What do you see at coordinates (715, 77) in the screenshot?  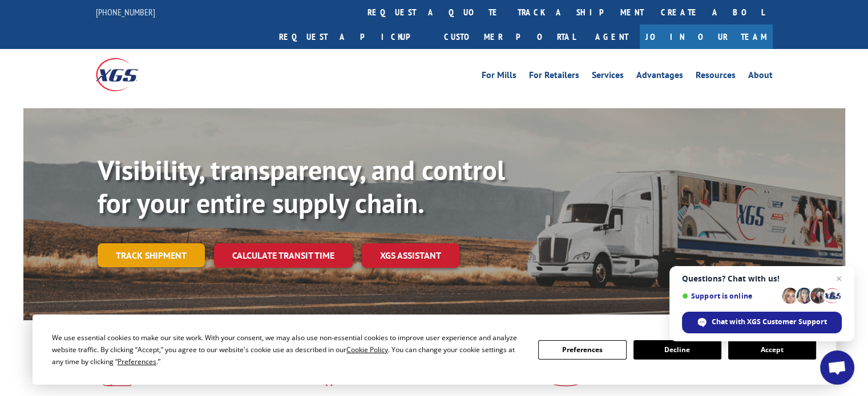 I see `a: Resources` at bounding box center [715, 77].